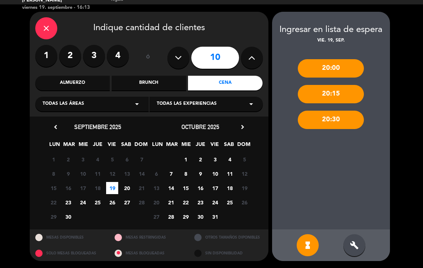 This screenshot has width=423, height=268. What do you see at coordinates (149, 28) in the screenshot?
I see `div: Indique cantidad de clientes` at bounding box center [149, 28].